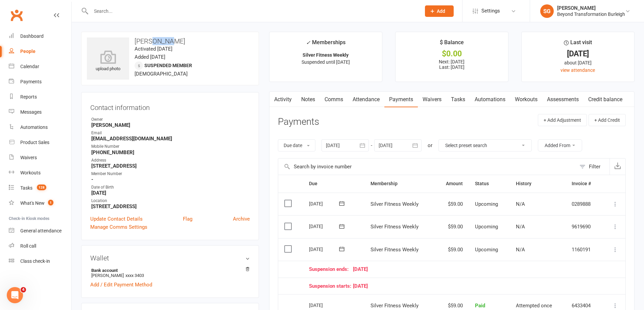 Image resolution: width=644 pixels, height=310 pixels. Describe the element at coordinates (23, 290) in the screenshot. I see `span: 4` at that location.